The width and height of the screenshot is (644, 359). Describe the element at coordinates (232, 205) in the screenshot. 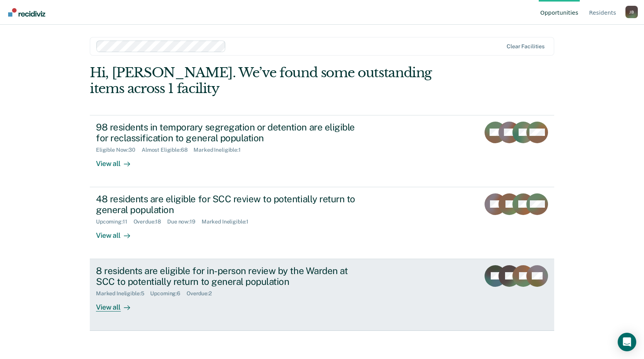

I see `div: 48 residents are eligible for SCC review to potentially return to general population` at that location.